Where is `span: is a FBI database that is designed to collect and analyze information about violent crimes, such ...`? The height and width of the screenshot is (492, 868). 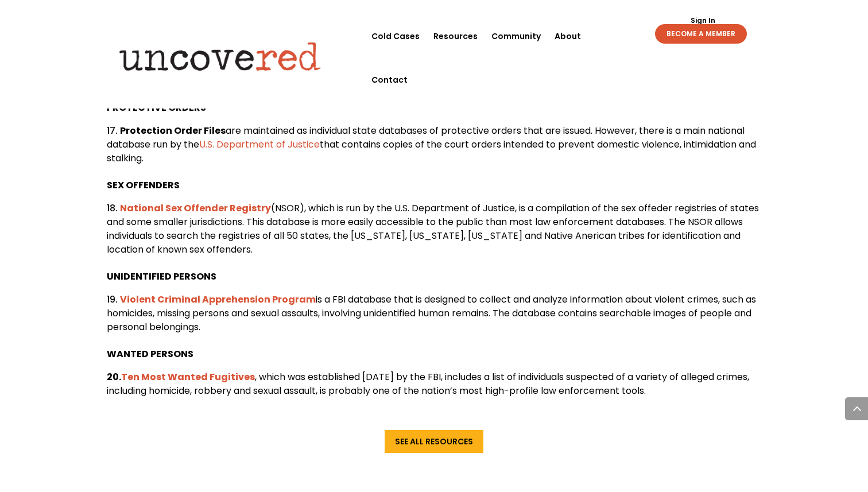
span: is a FBI database that is designed to collect and analyze information about violent crimes, such ... is located at coordinates (431, 313).